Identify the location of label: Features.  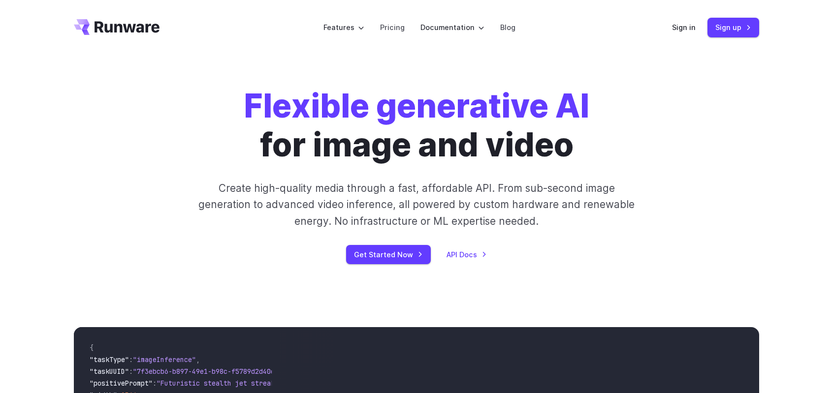
(344, 27).